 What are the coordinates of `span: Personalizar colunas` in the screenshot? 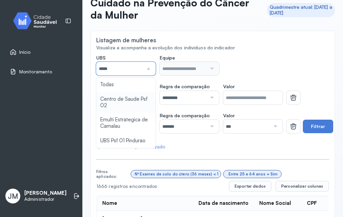 It's located at (302, 186).